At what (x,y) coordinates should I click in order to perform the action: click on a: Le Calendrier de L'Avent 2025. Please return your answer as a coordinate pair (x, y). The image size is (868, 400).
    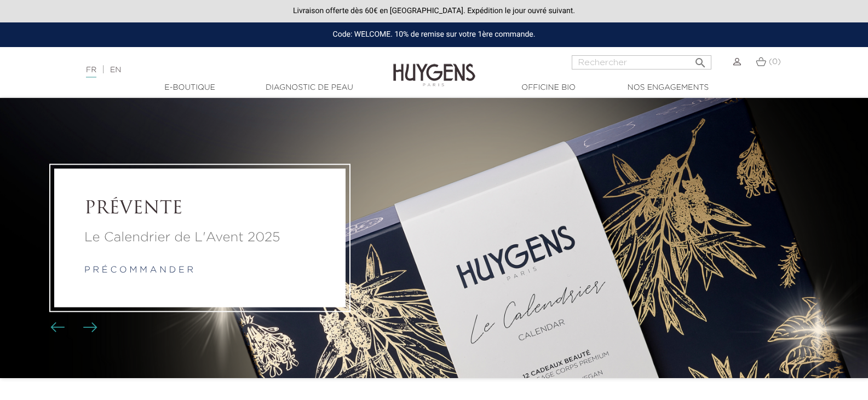
    Looking at the image, I should click on (200, 238).